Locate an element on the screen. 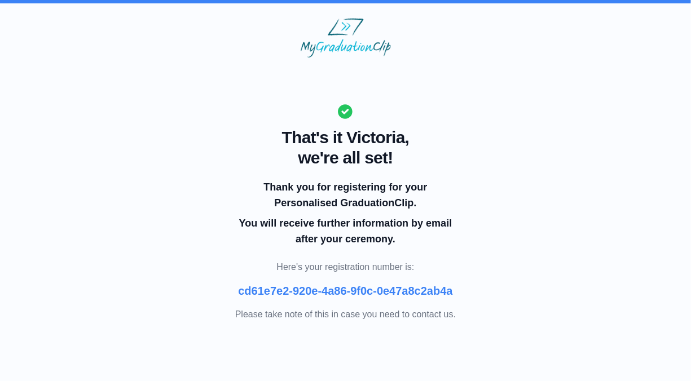 The width and height of the screenshot is (691, 381). p: Here's your registration number is: is located at coordinates (345, 267).